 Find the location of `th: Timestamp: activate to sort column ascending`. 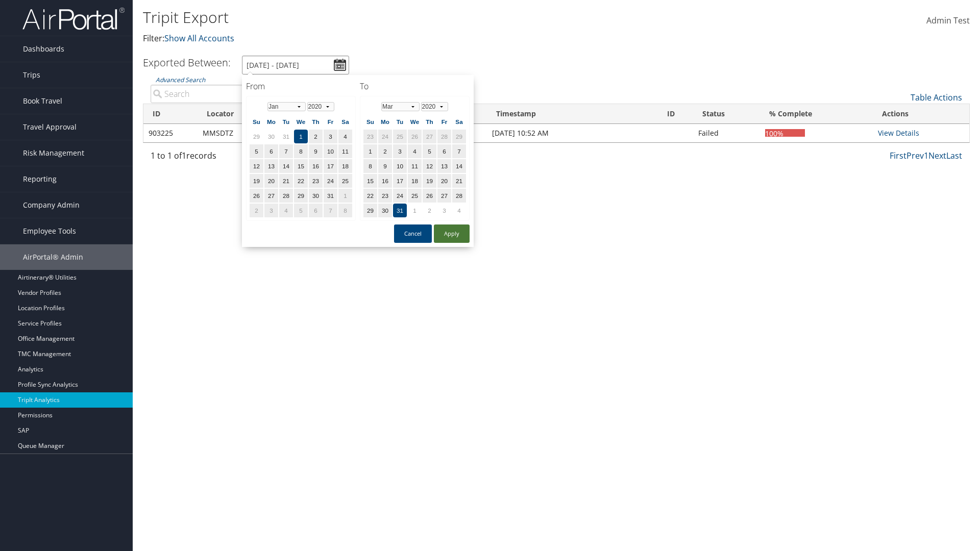

th: Timestamp: activate to sort column ascending is located at coordinates (572, 114).